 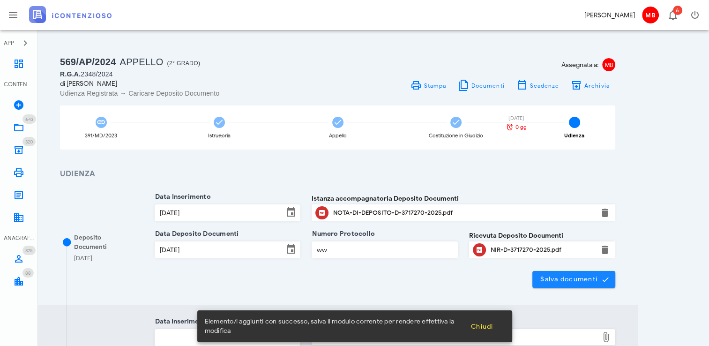 I want to click on span: 569/AP/2024, so click(x=88, y=62).